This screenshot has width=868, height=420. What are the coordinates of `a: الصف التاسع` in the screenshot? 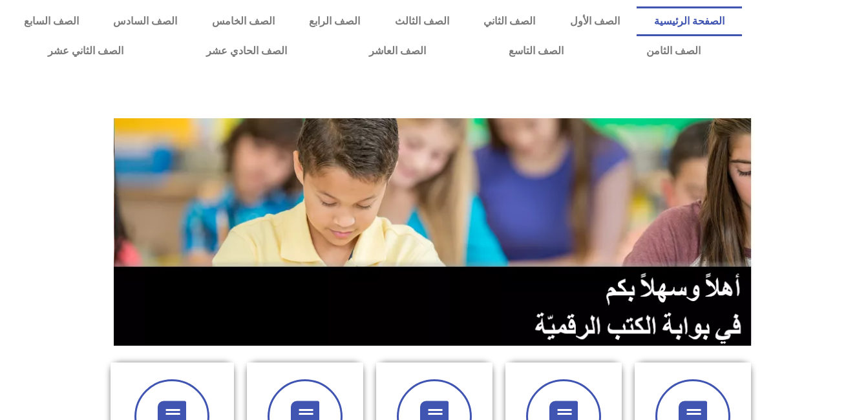 It's located at (536, 51).